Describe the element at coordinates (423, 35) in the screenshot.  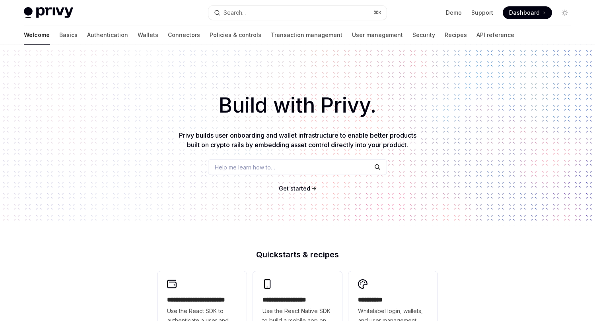
I see `a: Security` at that location.